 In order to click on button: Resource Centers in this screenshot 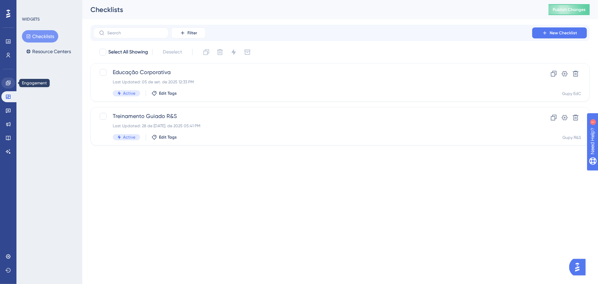, I will do `click(48, 51)`.